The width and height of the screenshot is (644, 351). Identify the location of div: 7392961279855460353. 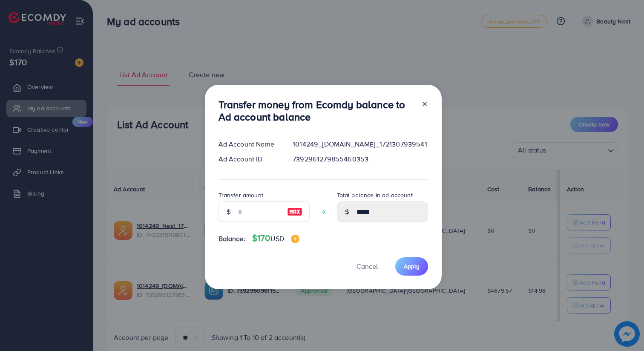
(360, 159).